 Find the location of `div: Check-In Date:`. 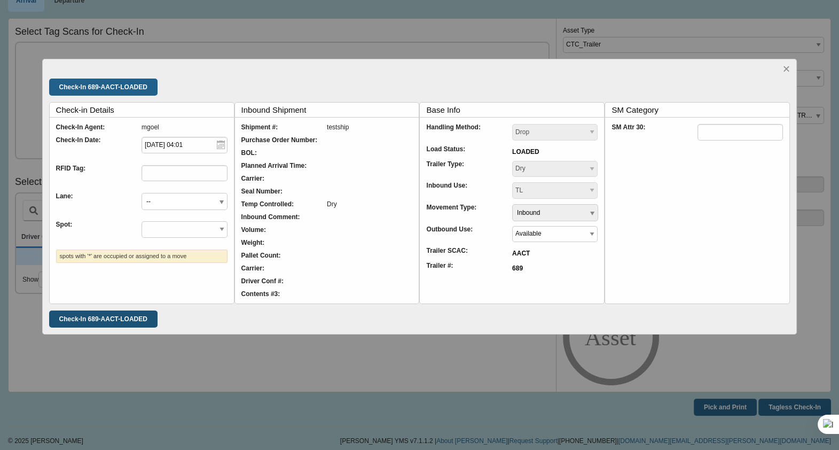

div: Check-In Date: is located at coordinates (99, 147).